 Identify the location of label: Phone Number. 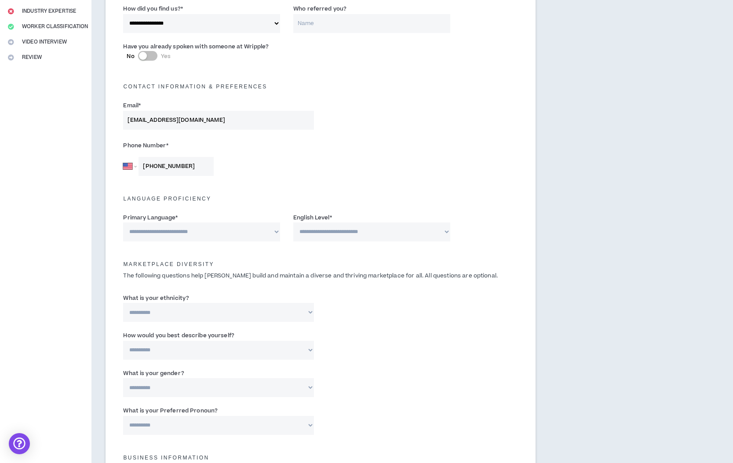
(219, 146).